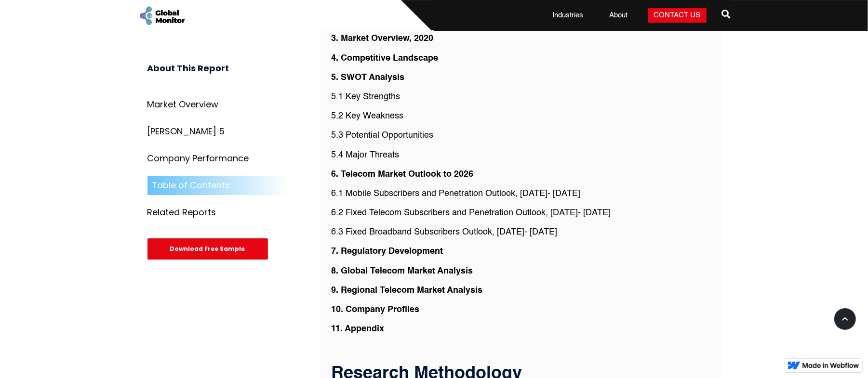  What do you see at coordinates (520, 155) in the screenshot?
I see `p: 5.4 Major Threats` at bounding box center [520, 155].